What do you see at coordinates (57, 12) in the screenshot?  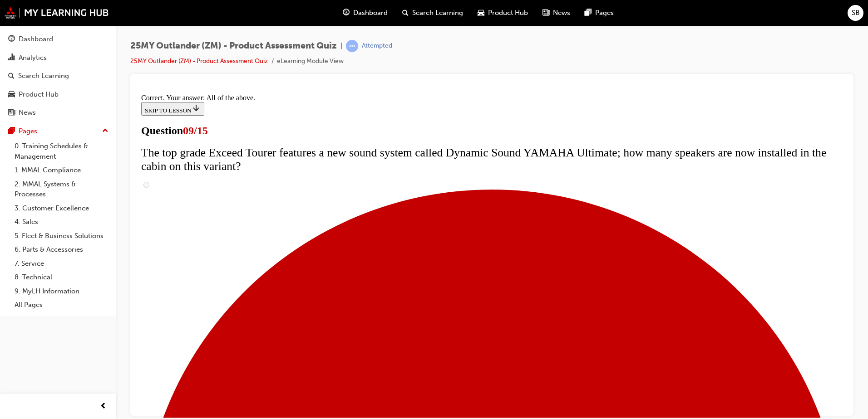 I see `img: mmal` at bounding box center [57, 12].